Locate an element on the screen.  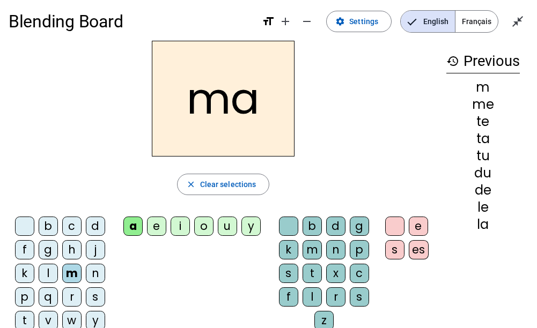
div: y is located at coordinates (251, 226).